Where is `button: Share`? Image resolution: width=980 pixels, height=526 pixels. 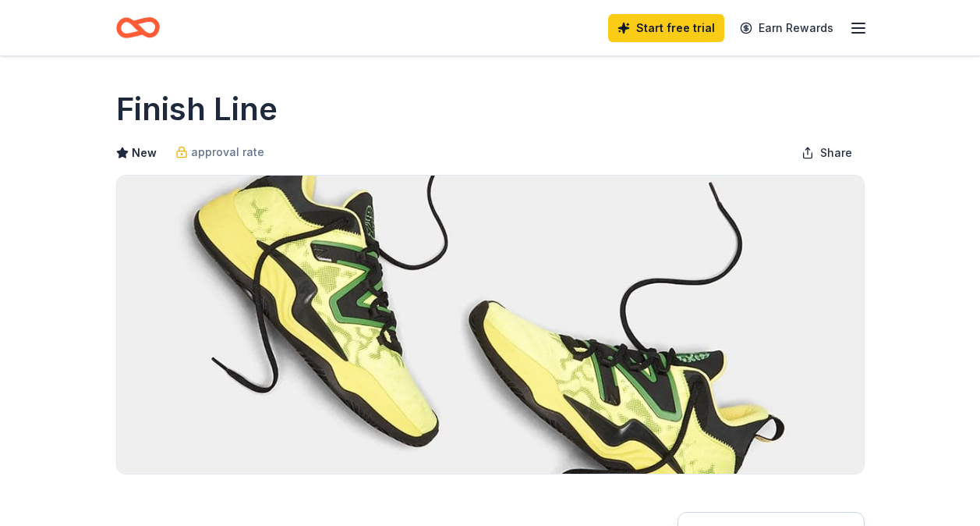 button: Share is located at coordinates (826, 153).